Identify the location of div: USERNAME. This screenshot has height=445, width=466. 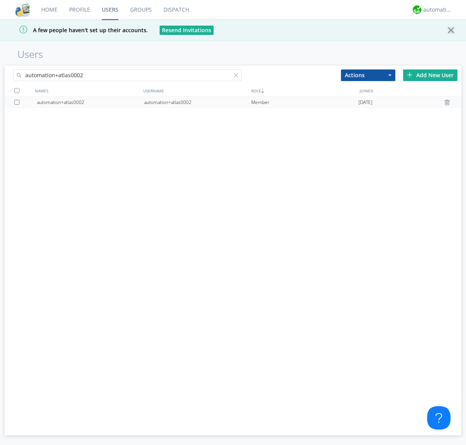
(195, 90).